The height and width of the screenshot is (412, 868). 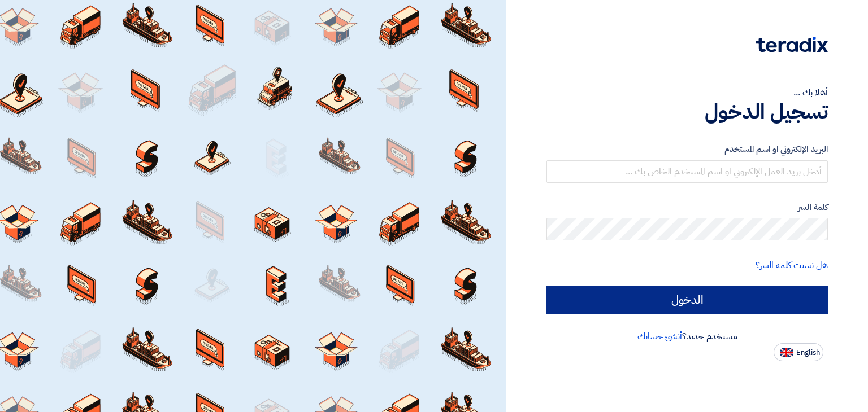 What do you see at coordinates (808, 353) in the screenshot?
I see `span: English` at bounding box center [808, 353].